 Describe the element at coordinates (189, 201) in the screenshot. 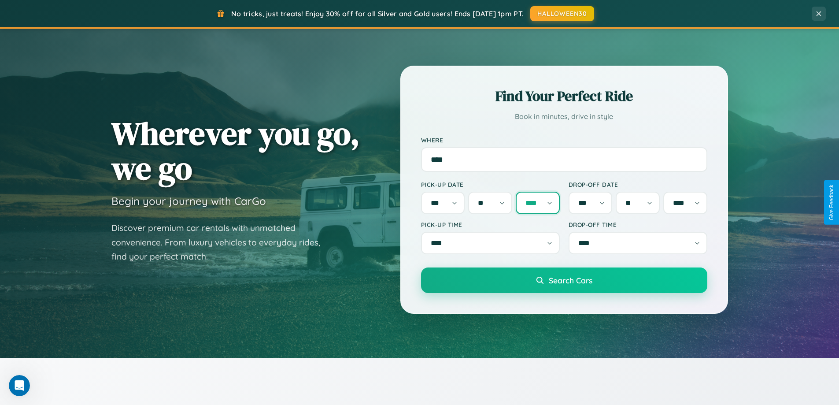

I see `h3: Begin your journey with CarGo` at that location.